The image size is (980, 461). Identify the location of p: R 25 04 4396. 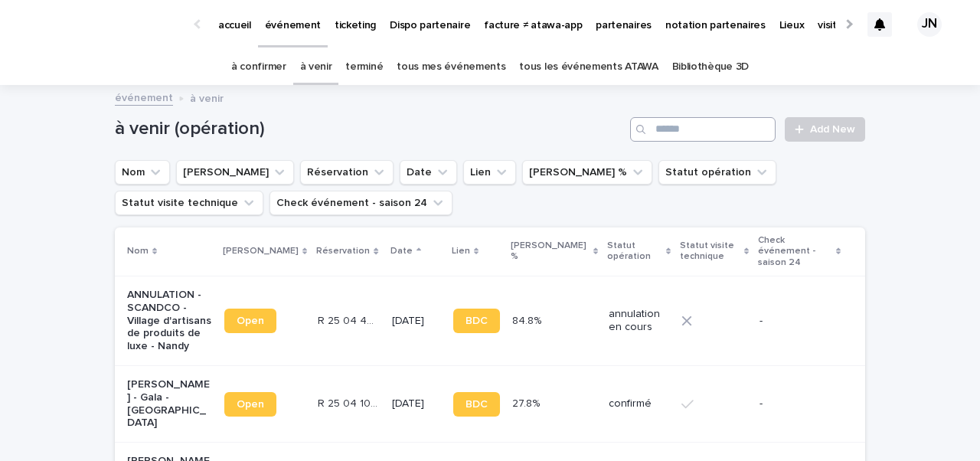
(350, 319).